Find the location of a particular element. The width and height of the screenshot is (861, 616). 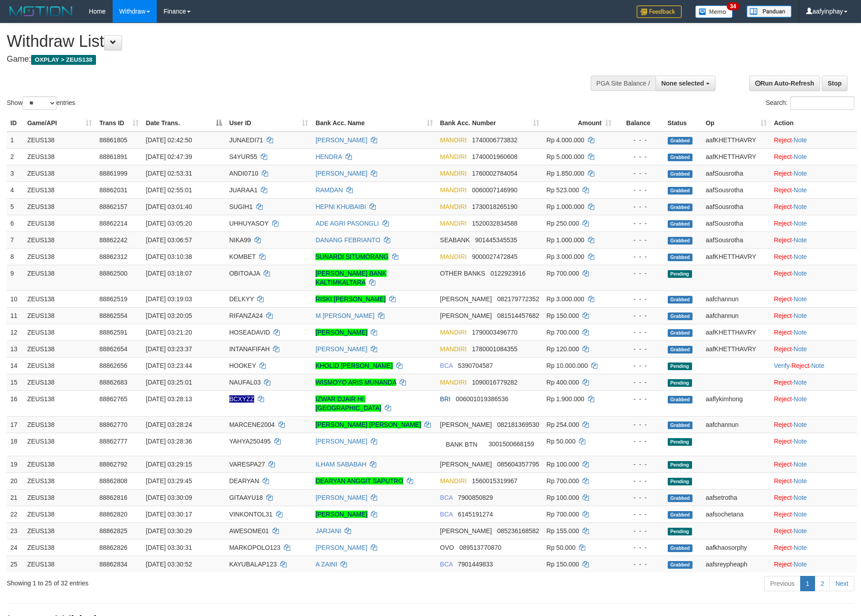

span: 88862214 is located at coordinates (113, 223).